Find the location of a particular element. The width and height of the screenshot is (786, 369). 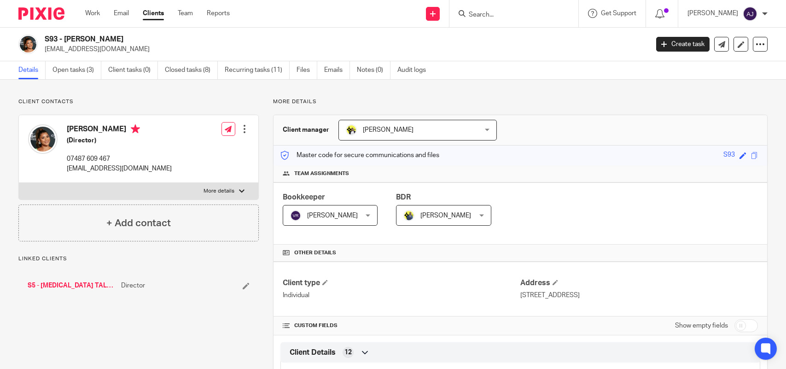

span: BDR is located at coordinates (403, 197).